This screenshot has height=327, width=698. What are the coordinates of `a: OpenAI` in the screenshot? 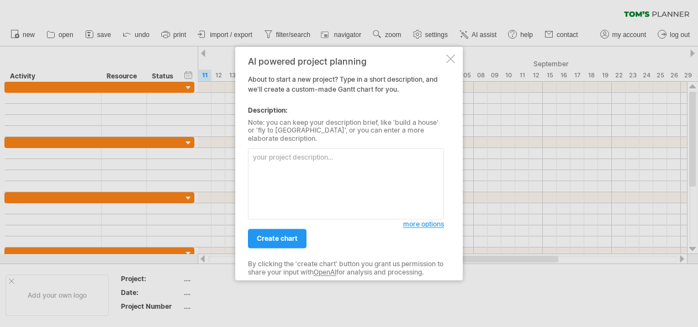 It's located at (325, 272).